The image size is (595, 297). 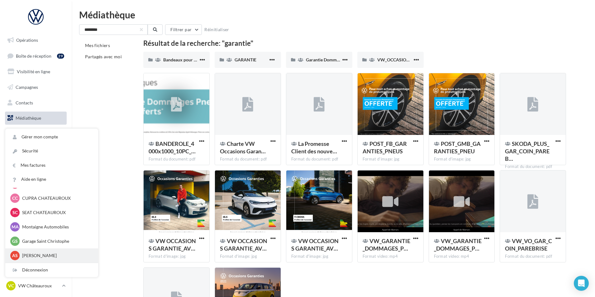 I want to click on button: Filtrer par, so click(x=183, y=30).